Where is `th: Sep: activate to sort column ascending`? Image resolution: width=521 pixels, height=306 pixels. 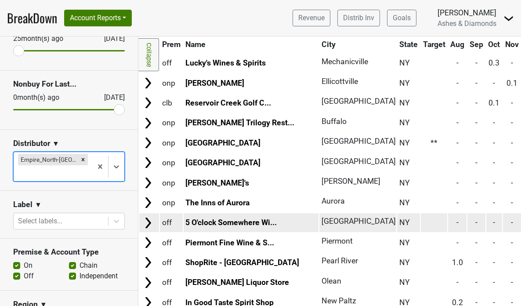 th: Sep: activate to sort column ascending is located at coordinates (476, 44).